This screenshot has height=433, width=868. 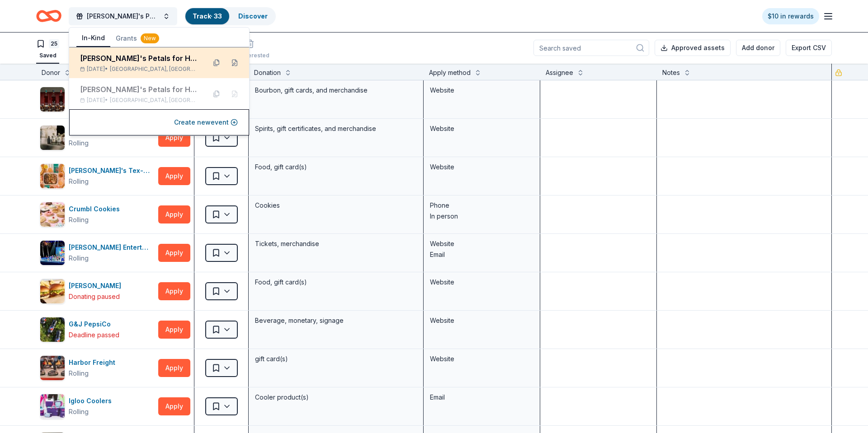 I want to click on button: 25Saved, so click(x=48, y=50).